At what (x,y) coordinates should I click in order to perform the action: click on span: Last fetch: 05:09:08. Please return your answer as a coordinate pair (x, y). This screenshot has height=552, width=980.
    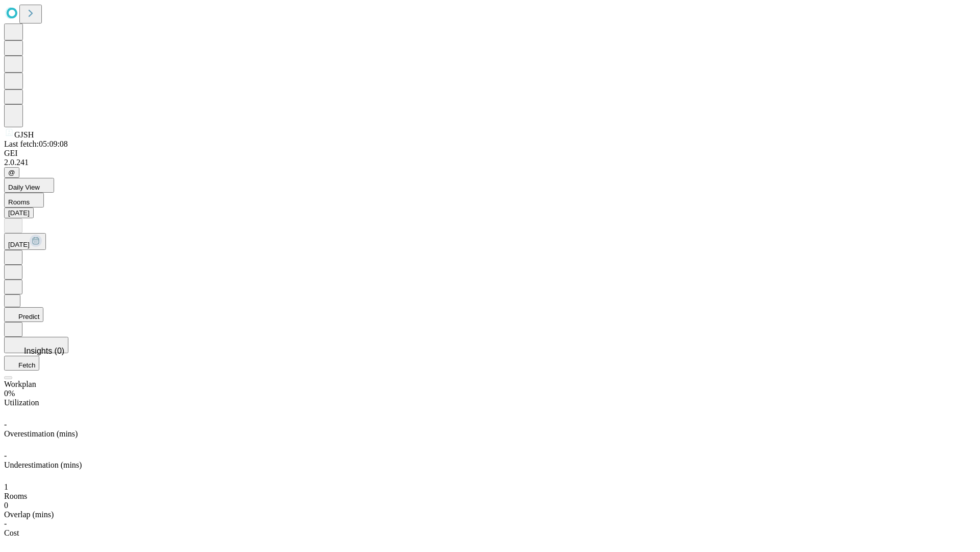
    Looking at the image, I should click on (36, 143).